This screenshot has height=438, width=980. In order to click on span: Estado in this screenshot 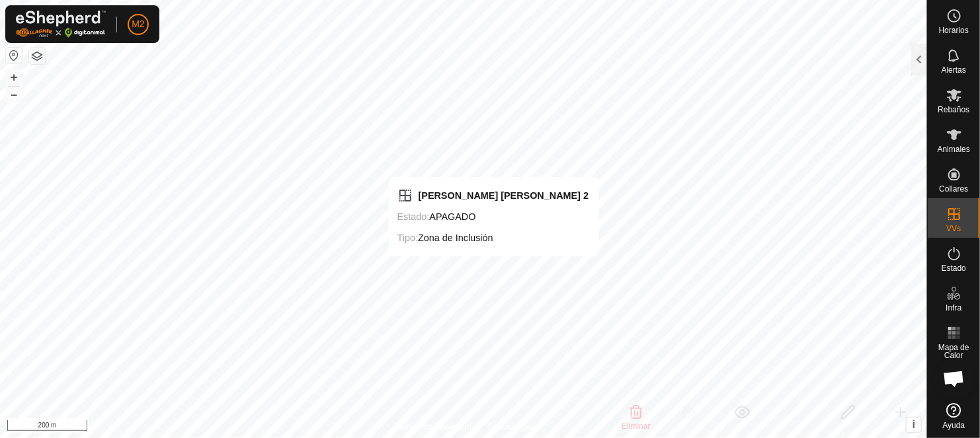, I will do `click(954, 269)`.